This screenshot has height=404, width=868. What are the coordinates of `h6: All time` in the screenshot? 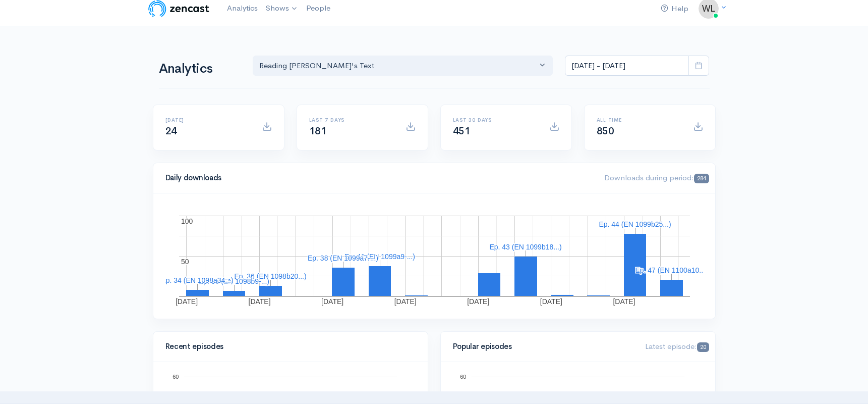 It's located at (639, 119).